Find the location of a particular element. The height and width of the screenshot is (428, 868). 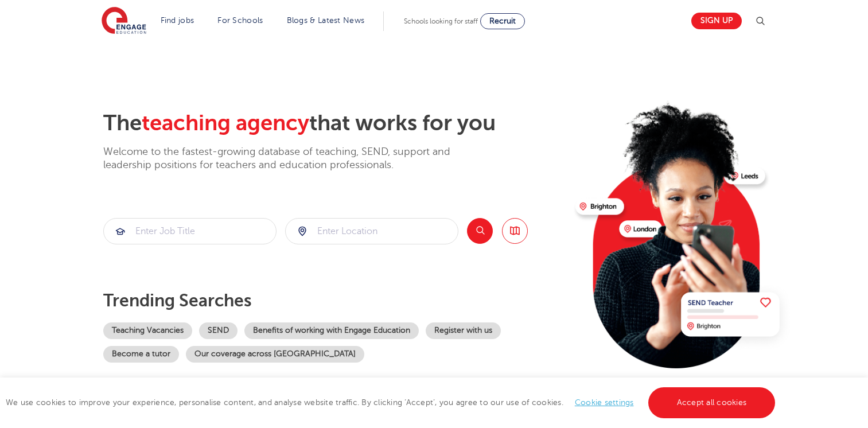

img: Engage Education is located at coordinates (124, 22).